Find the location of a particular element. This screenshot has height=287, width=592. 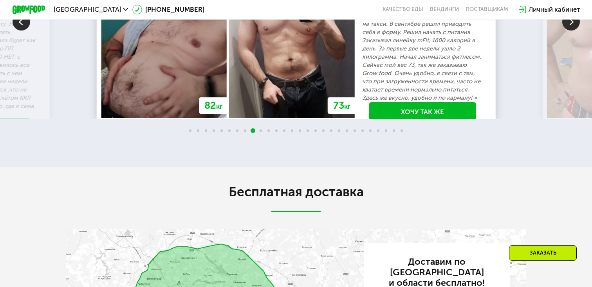

a: Хочу так же is located at coordinates (423, 111).